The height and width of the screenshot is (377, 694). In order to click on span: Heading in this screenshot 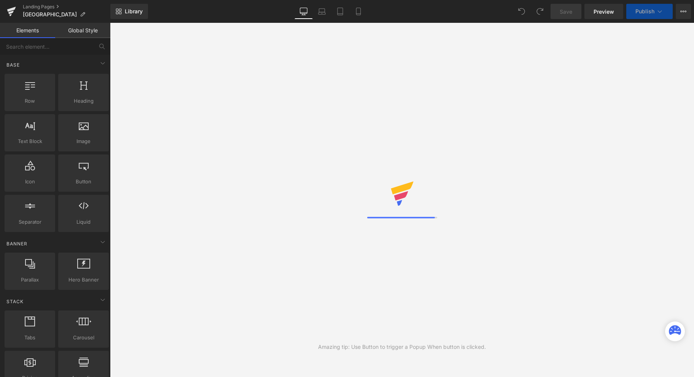, I will do `click(83, 101)`.